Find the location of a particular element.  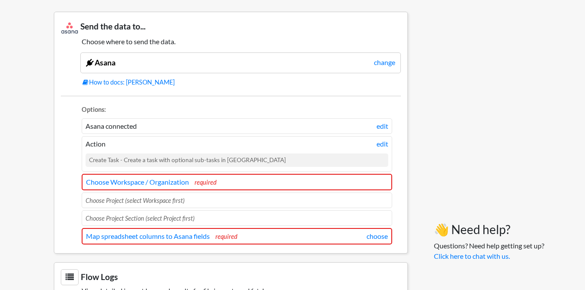

a: Asana is located at coordinates (101, 63).